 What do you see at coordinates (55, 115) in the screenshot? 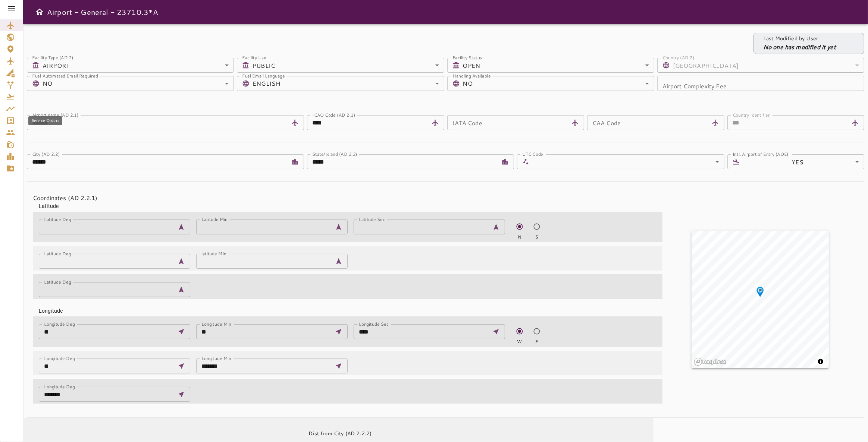
I see `label: Airport name (AD 2.1)` at bounding box center [55, 115].